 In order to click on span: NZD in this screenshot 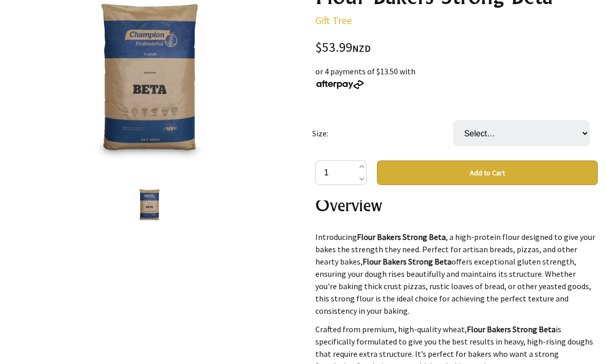, I will do `click(362, 48)`.